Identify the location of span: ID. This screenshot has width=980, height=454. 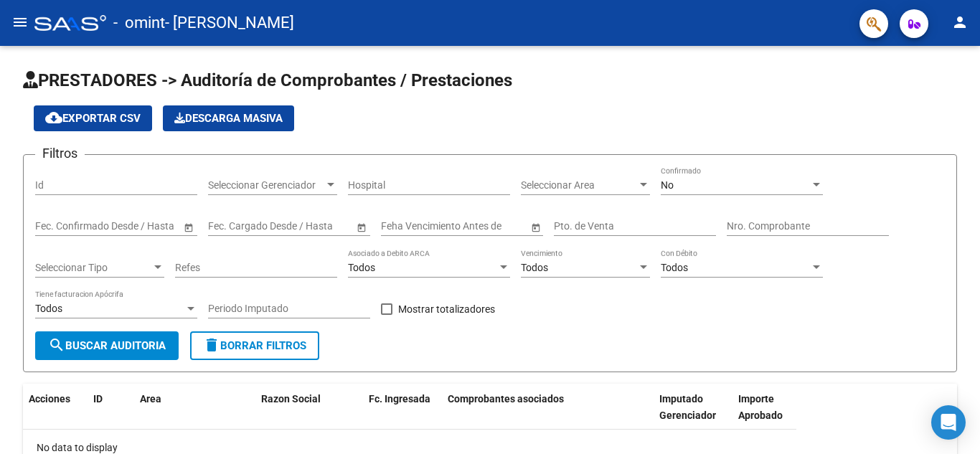
(98, 399).